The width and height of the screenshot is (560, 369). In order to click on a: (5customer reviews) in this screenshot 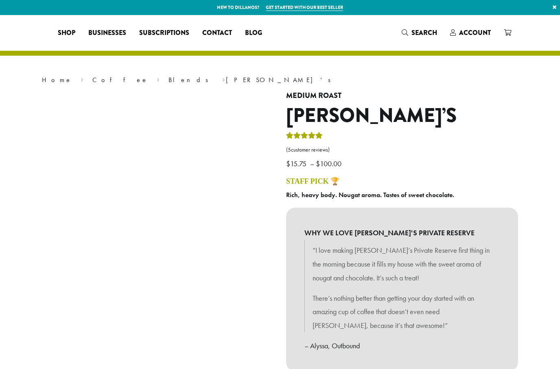, I will do `click(402, 150)`.